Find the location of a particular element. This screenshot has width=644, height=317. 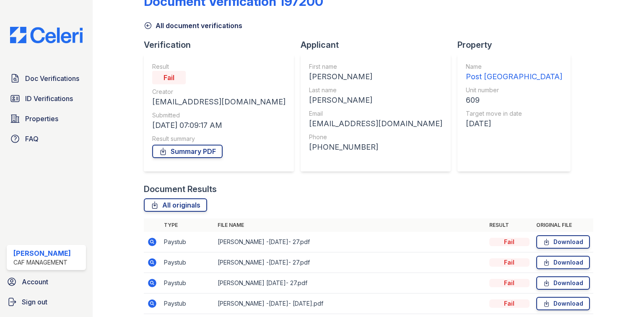

span: Sign out is located at coordinates (34, 302).